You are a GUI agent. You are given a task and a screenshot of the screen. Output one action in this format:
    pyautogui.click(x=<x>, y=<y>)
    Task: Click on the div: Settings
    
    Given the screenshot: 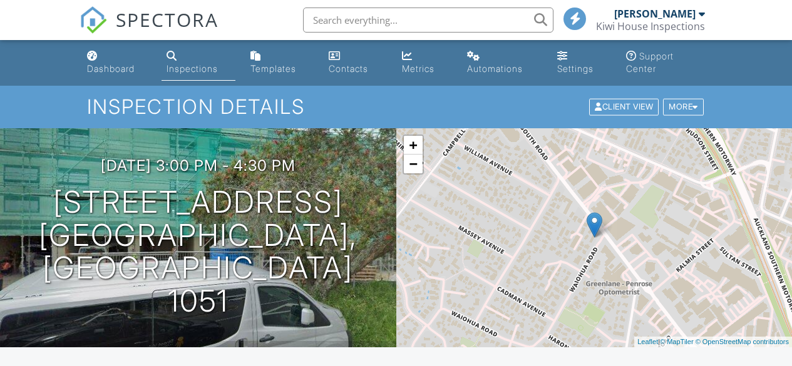 What is the action you would take?
    pyautogui.click(x=575, y=68)
    